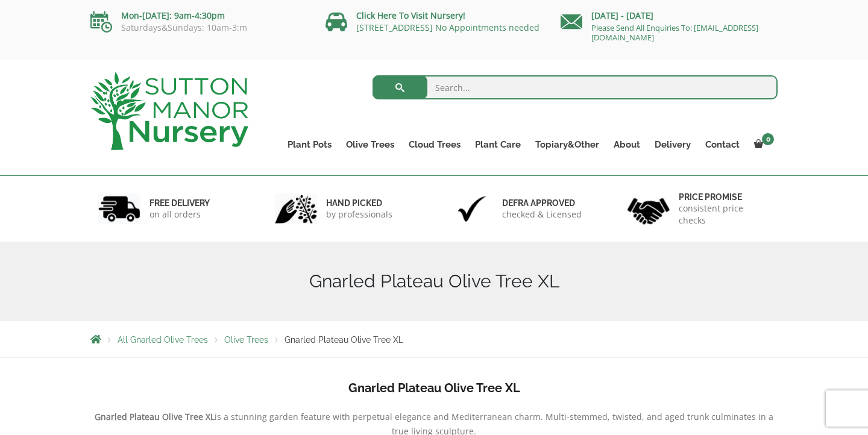  I want to click on p: on all orders, so click(180, 215).